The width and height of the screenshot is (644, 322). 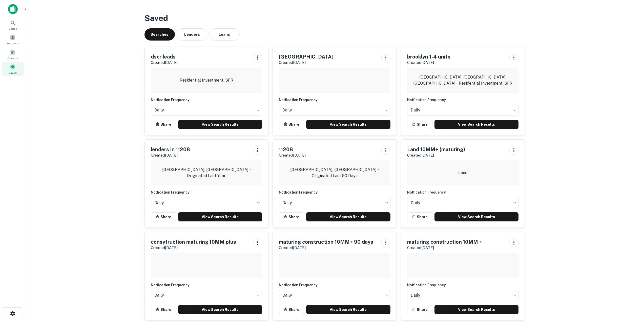 What do you see at coordinates (13, 9) in the screenshot?
I see `img: capitalize-icon.png` at bounding box center [13, 9].